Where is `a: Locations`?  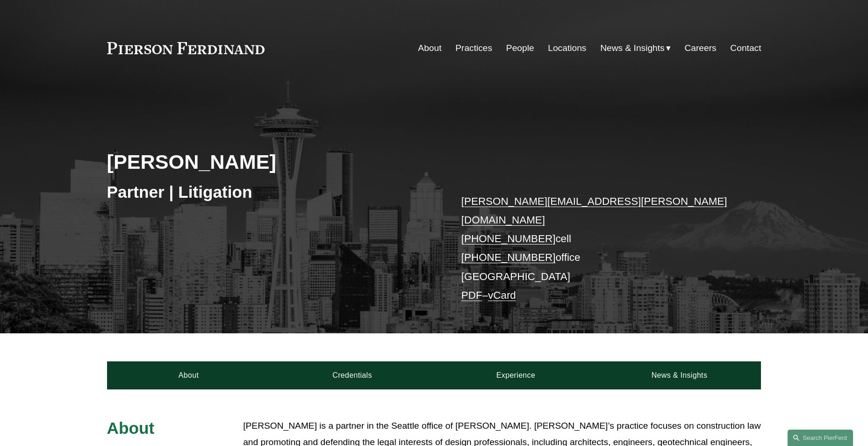 a: Locations is located at coordinates (567, 48).